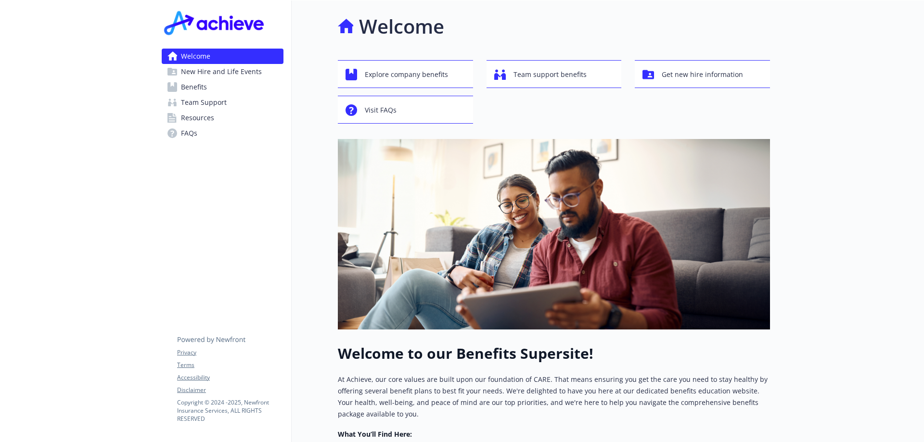  Describe the element at coordinates (702, 74) in the screenshot. I see `button: Get new hire information` at that location.